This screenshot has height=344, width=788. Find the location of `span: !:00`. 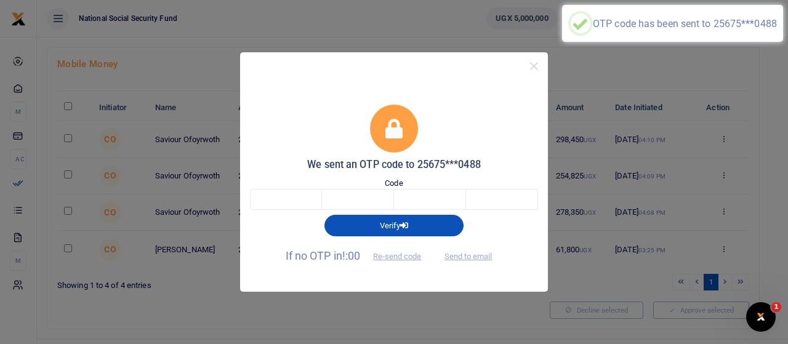

span: !:00 is located at coordinates (351, 256).